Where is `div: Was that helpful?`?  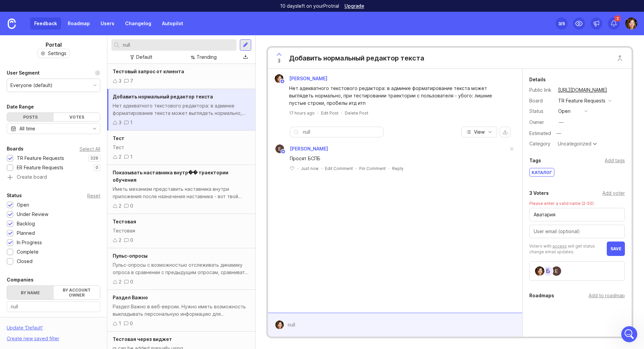 div: Was that helpful? is located at coordinates (31, 79).